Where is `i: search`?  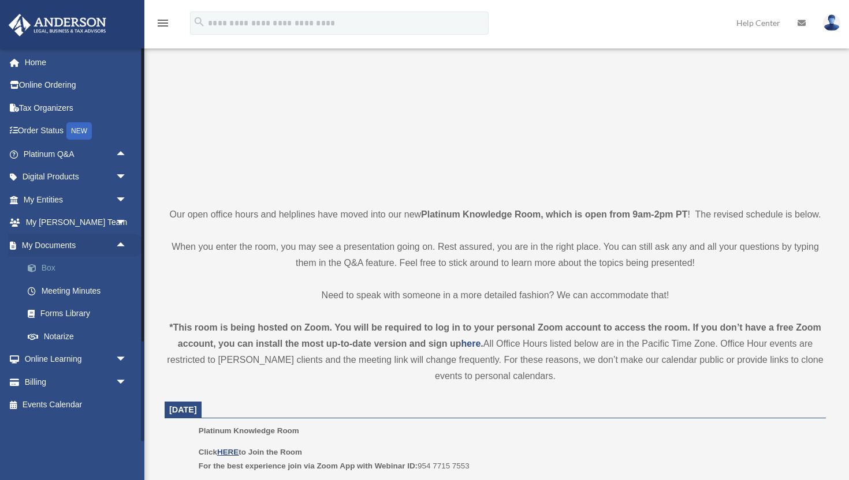 i: search is located at coordinates (199, 22).